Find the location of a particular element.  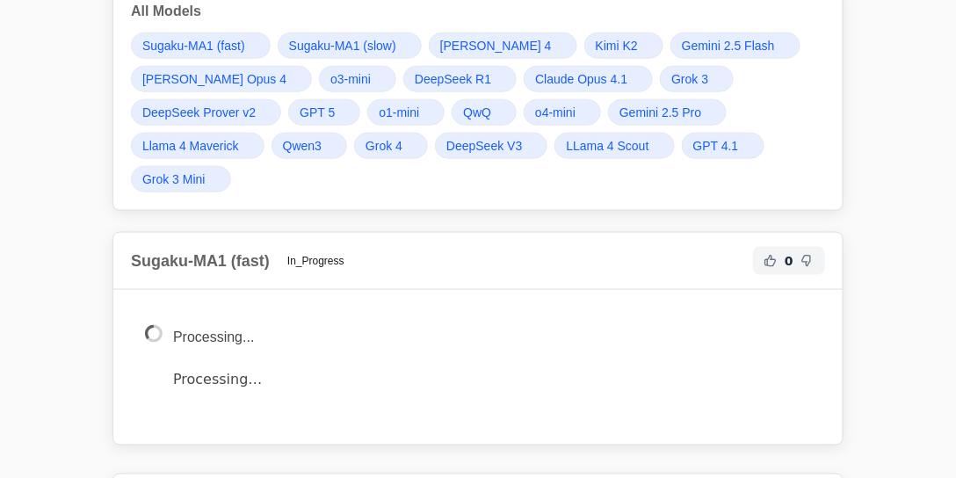

a: LLama 4 Scout is located at coordinates (614, 146).